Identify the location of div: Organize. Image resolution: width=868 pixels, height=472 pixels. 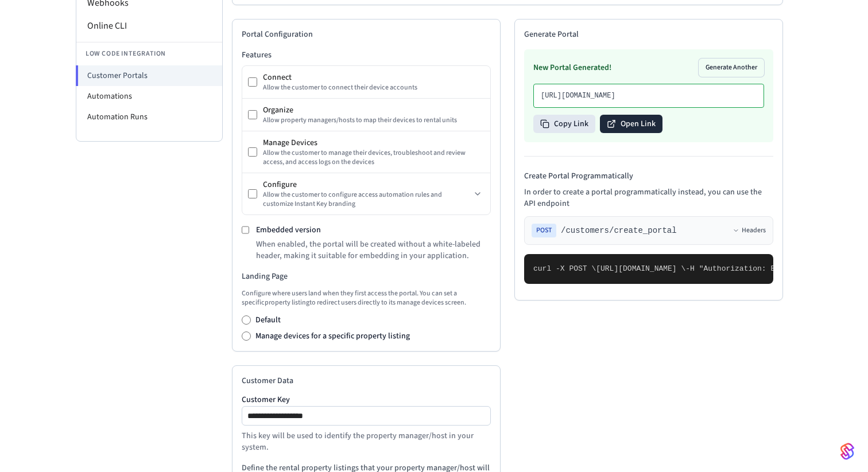
(374, 110).